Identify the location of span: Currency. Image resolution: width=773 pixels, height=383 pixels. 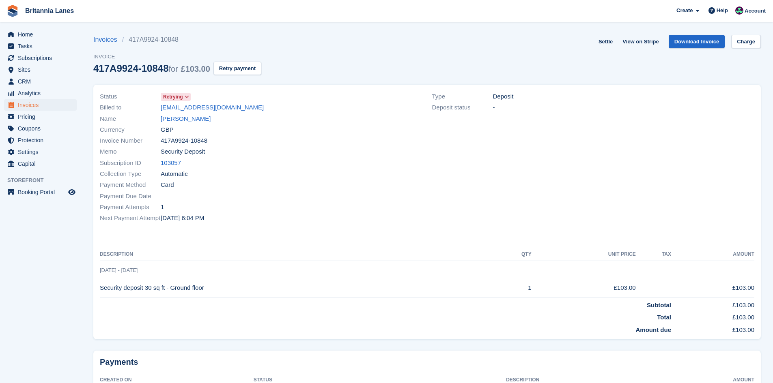
(130, 130).